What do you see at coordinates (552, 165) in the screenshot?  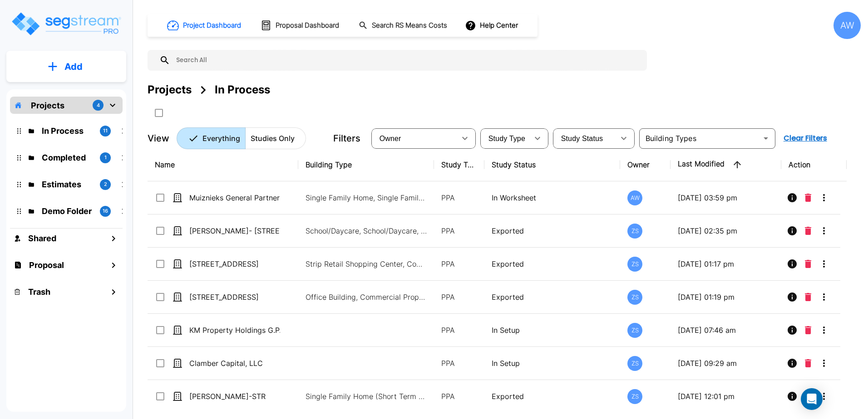 I see `th: Study Status` at bounding box center [552, 165].